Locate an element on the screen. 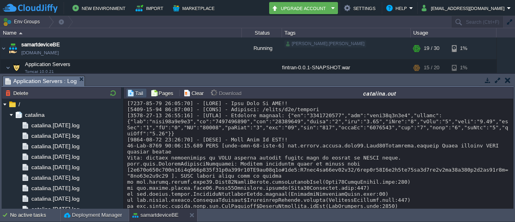  div: Name is located at coordinates (121, 33).